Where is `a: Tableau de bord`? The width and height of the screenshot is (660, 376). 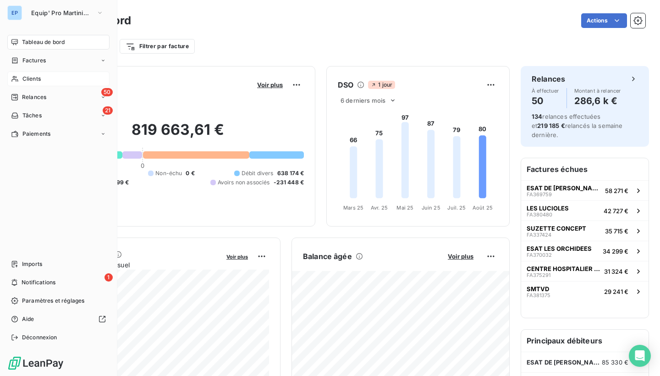 a: Tableau de bord is located at coordinates (58, 42).